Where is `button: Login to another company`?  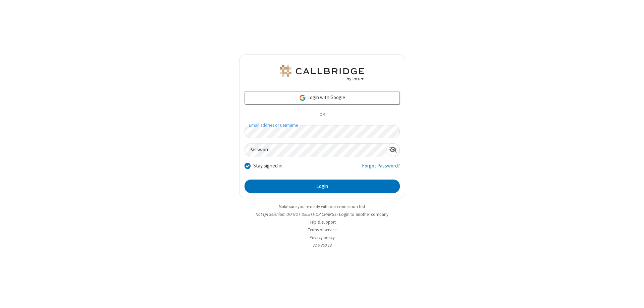 button: Login to another company is located at coordinates (364, 214).